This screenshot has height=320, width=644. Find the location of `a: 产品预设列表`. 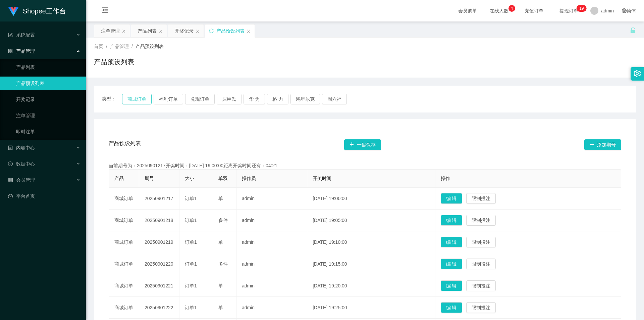

a: 产品预设列表 is located at coordinates (48, 83).